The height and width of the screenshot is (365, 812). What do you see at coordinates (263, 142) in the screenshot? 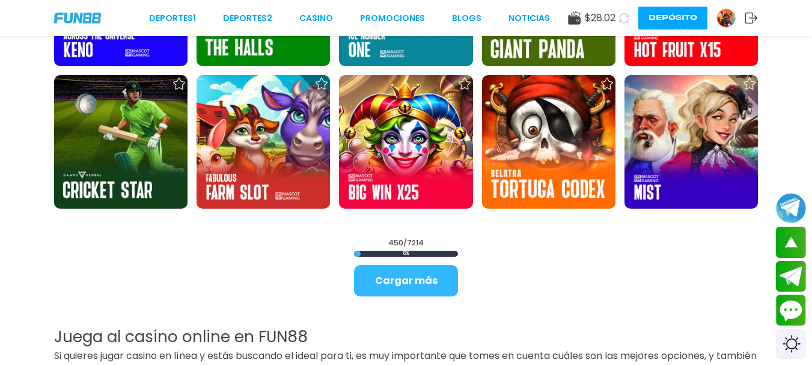
I see `img: Fabulous Farm Slot` at bounding box center [263, 142].